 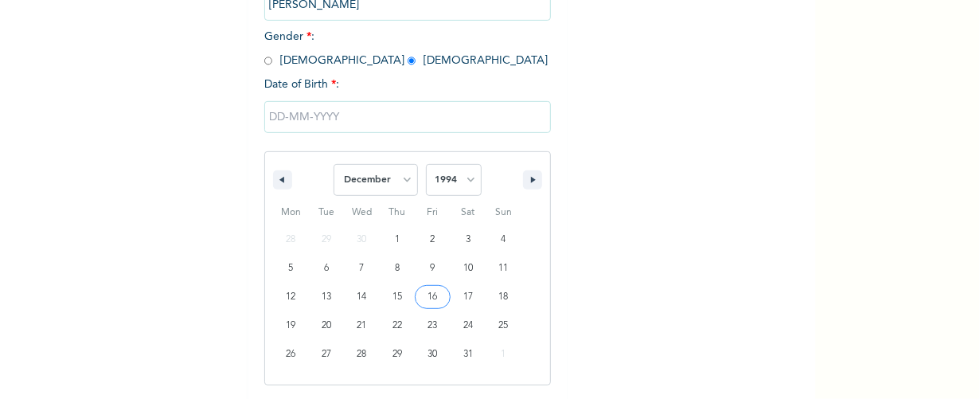 What do you see at coordinates (468, 240) in the screenshot?
I see `button: 3` at bounding box center [468, 240].